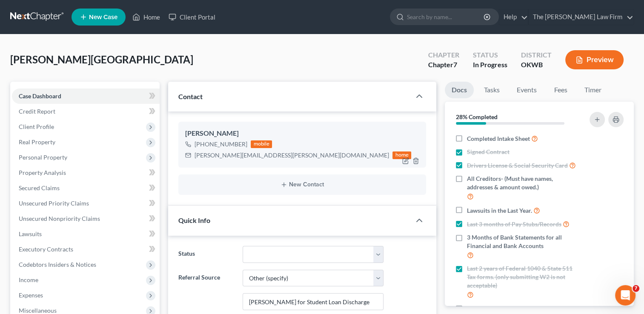  What do you see at coordinates (31, 233) in the screenshot?
I see `span: Lawsuits` at bounding box center [31, 233].